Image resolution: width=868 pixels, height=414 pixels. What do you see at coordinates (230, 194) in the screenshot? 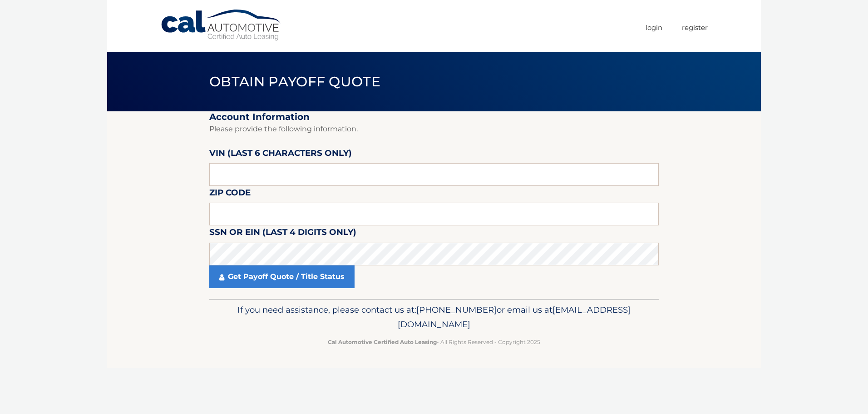
I see `label: Zip Code` at bounding box center [230, 194].